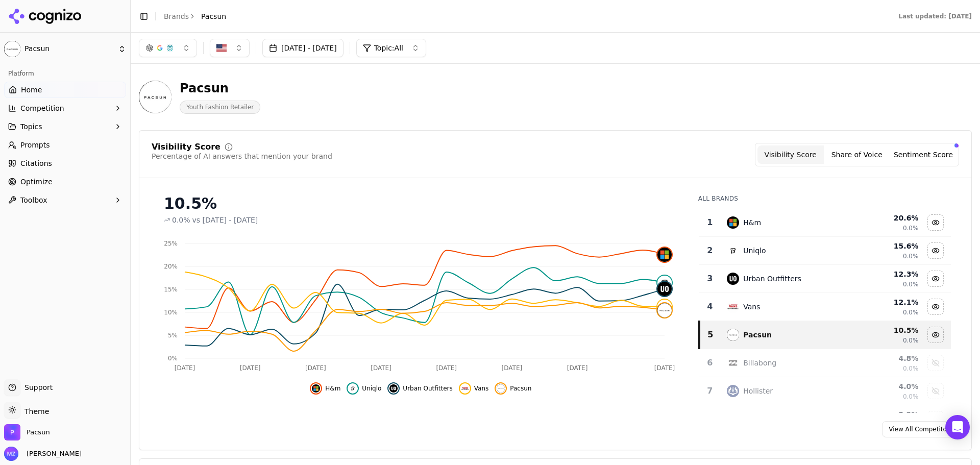  What do you see at coordinates (751, 307) in the screenshot?
I see `div: Vans` at bounding box center [751, 307].